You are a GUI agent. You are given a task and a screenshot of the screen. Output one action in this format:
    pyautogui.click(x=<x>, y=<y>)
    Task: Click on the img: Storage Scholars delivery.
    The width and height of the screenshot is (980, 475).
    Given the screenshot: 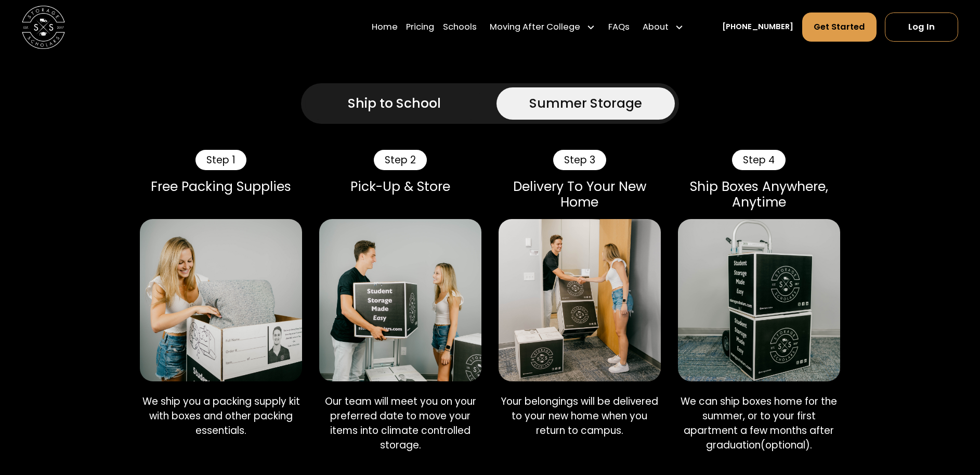 What is the action you would take?
    pyautogui.click(x=580, y=300)
    